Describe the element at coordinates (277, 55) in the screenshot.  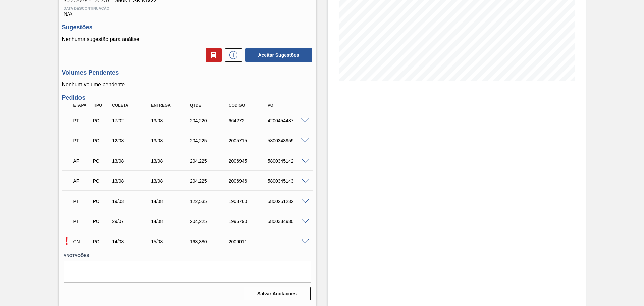
I see `div: Aceitar Sugestões` at that location.